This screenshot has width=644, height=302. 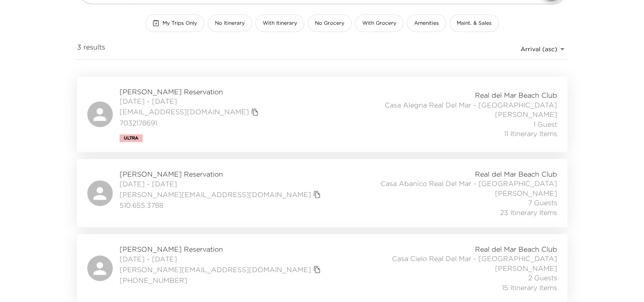 I want to click on span: My Trips Only, so click(x=180, y=23).